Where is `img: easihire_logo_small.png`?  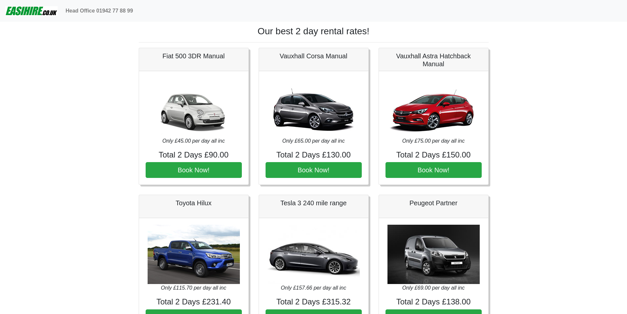 img: easihire_logo_small.png is located at coordinates (31, 11).